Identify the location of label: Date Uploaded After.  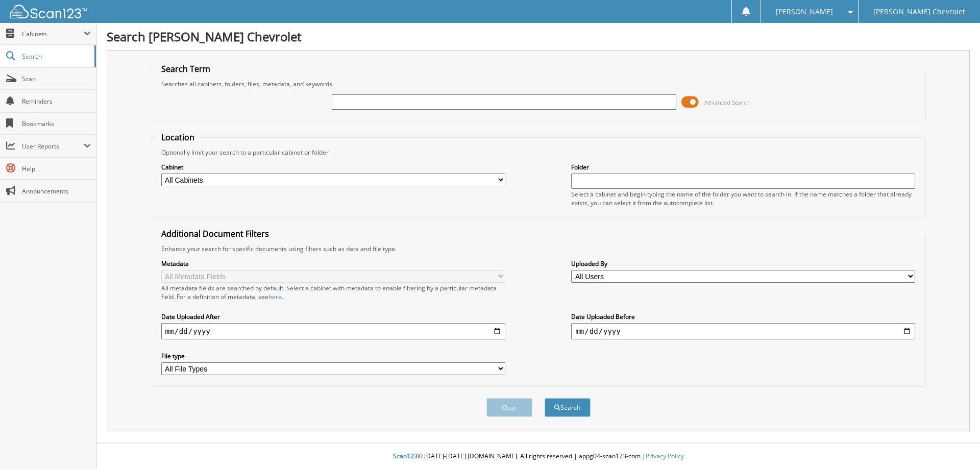
(333, 316).